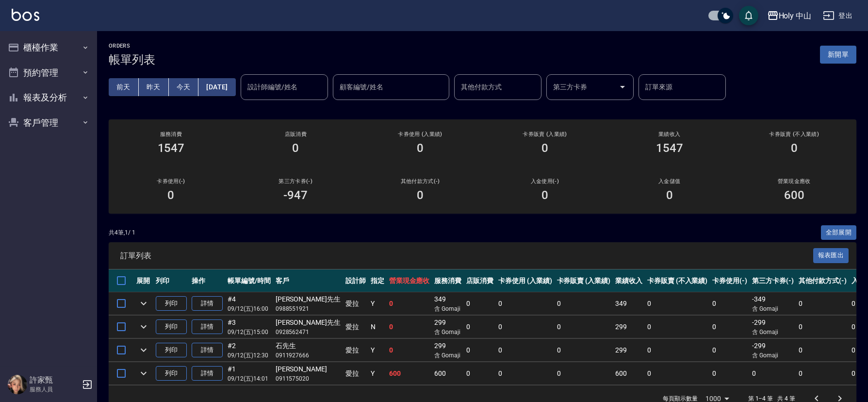 This screenshot has width=868, height=402. What do you see at coordinates (622, 87) in the screenshot?
I see `button: Open` at bounding box center [622, 87].